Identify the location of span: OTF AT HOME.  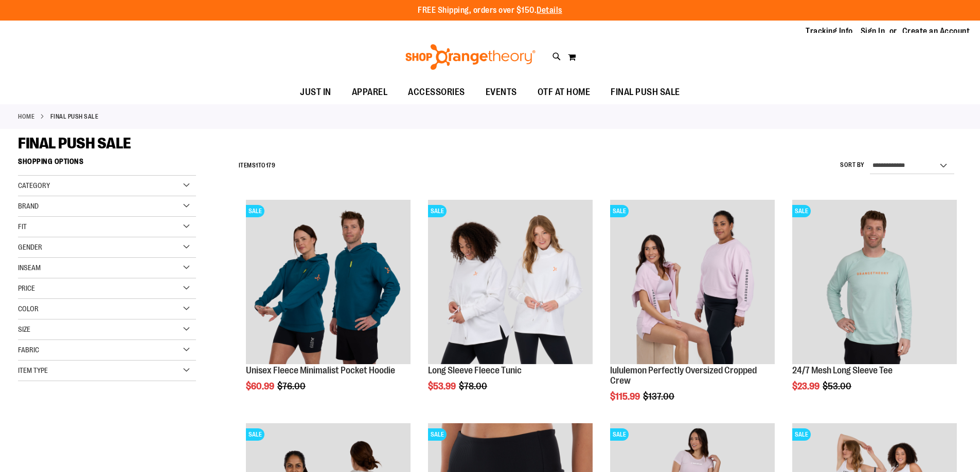
(564, 92).